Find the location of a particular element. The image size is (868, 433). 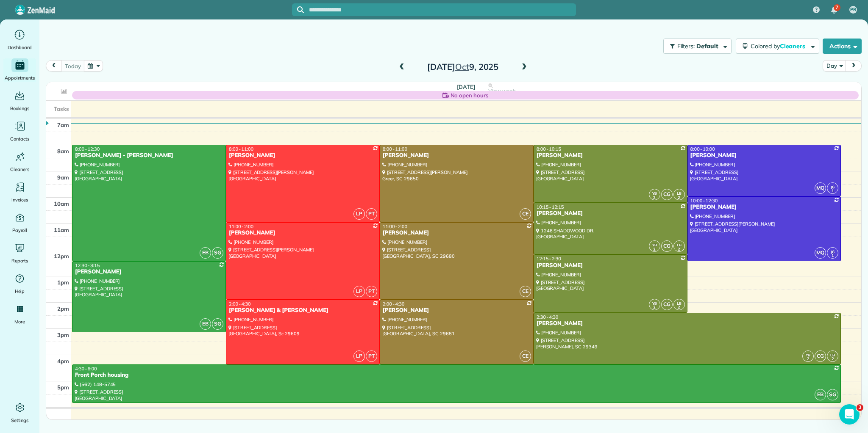

span: 8:00 - 12:30 is located at coordinates (87, 149).